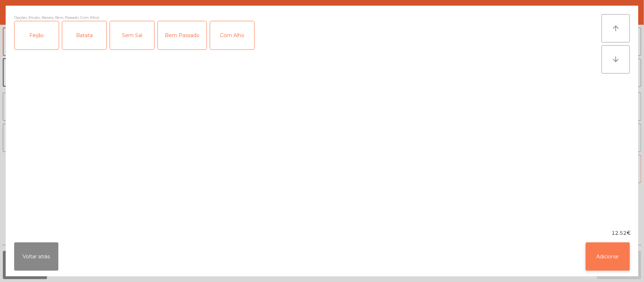  What do you see at coordinates (64, 17) in the screenshot?
I see `span: (Feijão, Batata, Bem Passado, Com Alho)` at bounding box center [64, 17].